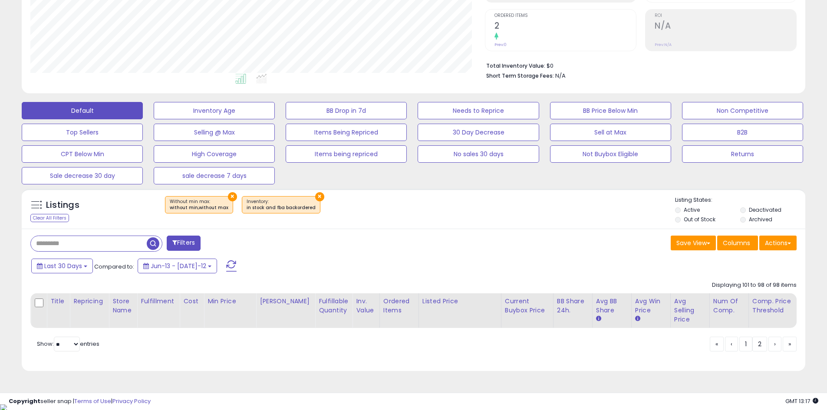 This screenshot has height=410, width=827. I want to click on div: Avg BB Share, so click(612, 306).